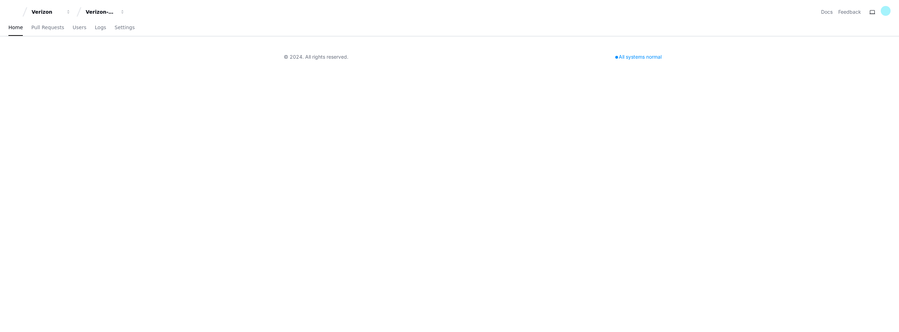 The width and height of the screenshot is (899, 332). Describe the element at coordinates (79, 27) in the screenshot. I see `span: Users` at that location.